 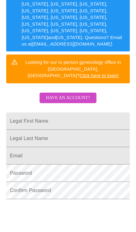 What do you see at coordinates (68, 98) in the screenshot?
I see `button: Have an account?` at bounding box center [68, 98].